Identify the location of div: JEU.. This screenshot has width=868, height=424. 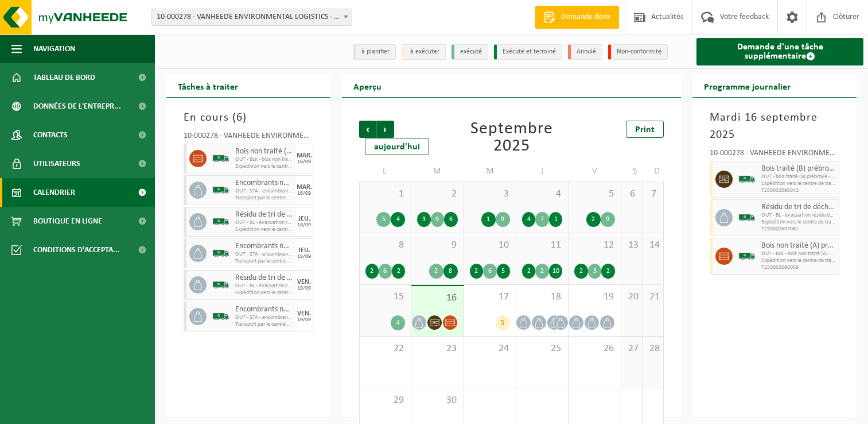
(304, 251).